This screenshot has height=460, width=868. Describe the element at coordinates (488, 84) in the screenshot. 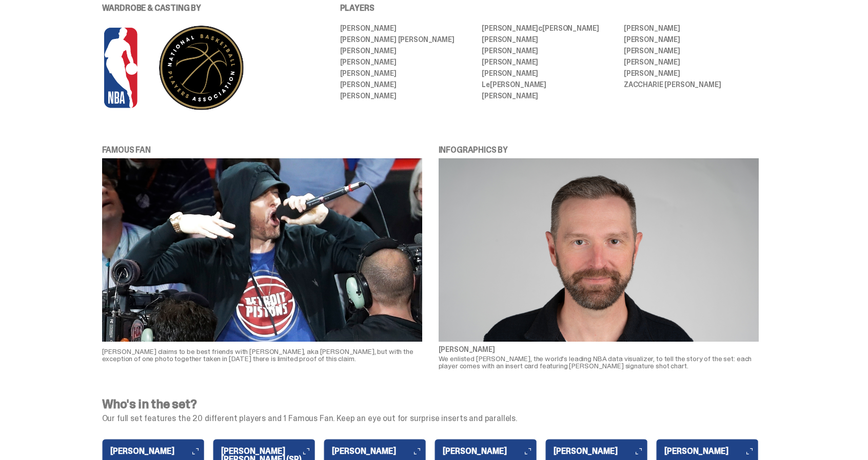

I see `span: e` at that location.